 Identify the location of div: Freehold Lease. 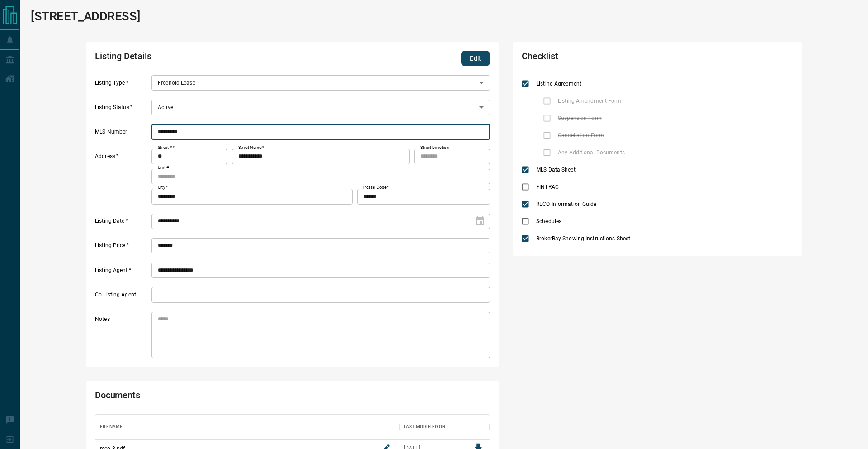
(321, 83).